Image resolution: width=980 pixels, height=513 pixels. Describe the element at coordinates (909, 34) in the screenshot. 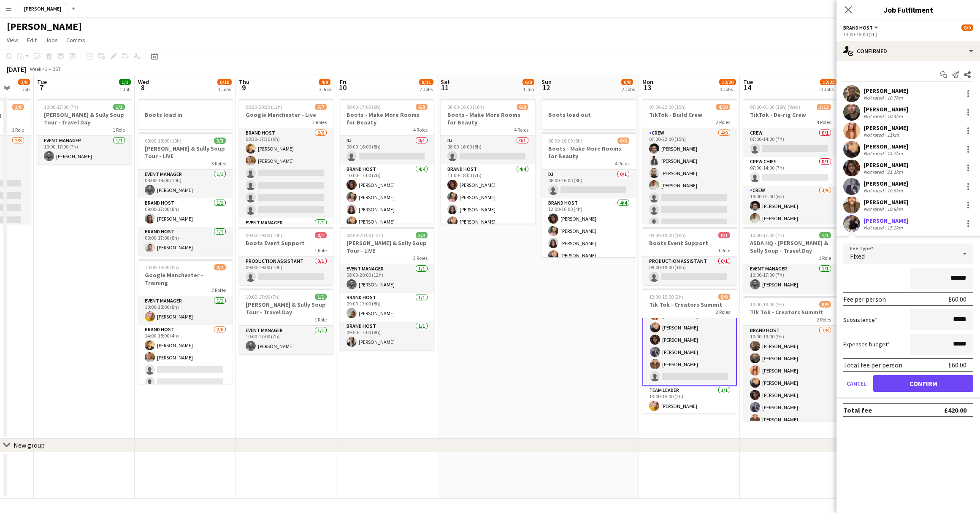

I see `div: 13:00-15:00 (2h)` at that location.